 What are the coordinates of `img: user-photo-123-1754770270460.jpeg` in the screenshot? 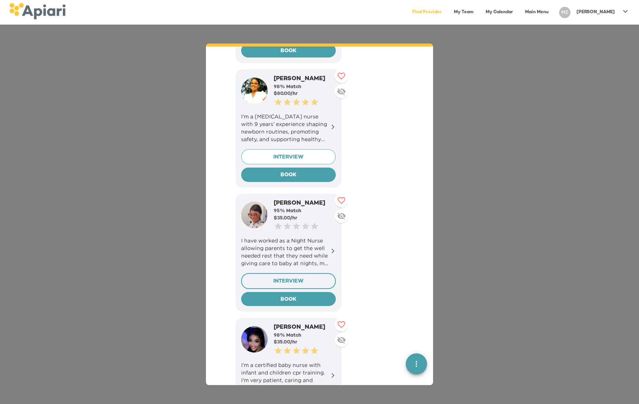 It's located at (254, 215).